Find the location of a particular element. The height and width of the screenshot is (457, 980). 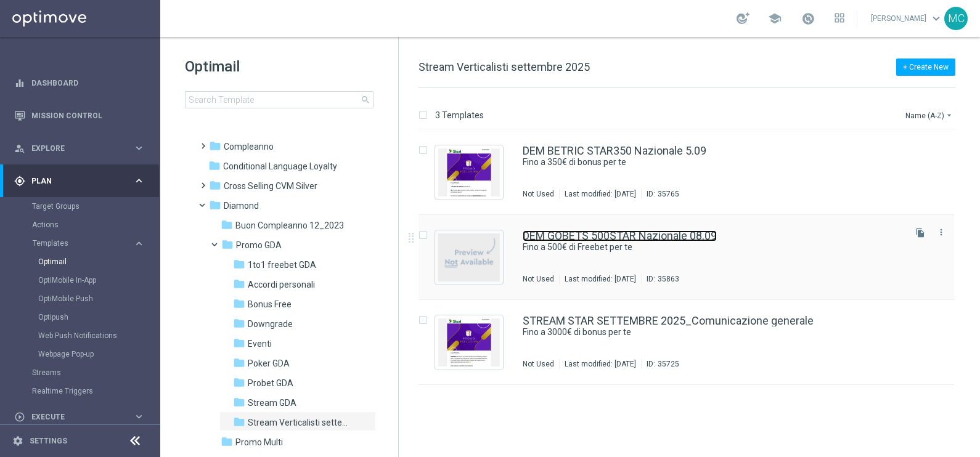

div: Fino a 3000€ di bonus per te is located at coordinates (712, 332).